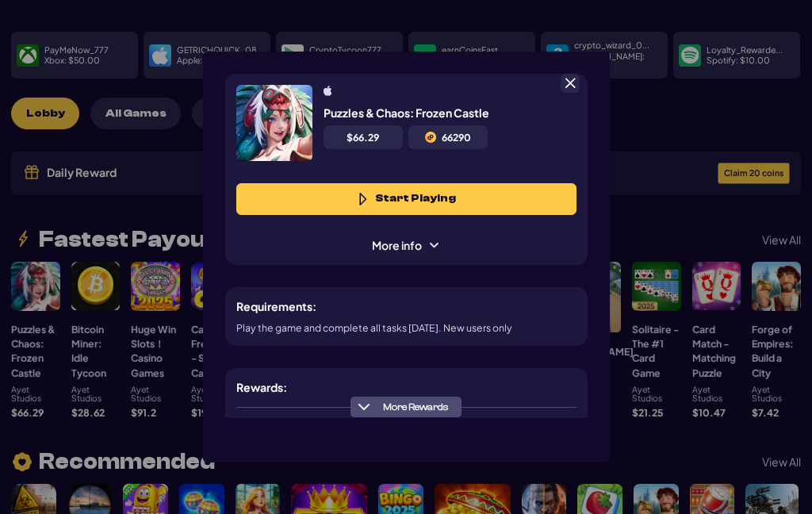 The image size is (812, 514). Describe the element at coordinates (262, 387) in the screenshot. I see `h5: Rewards:` at that location.